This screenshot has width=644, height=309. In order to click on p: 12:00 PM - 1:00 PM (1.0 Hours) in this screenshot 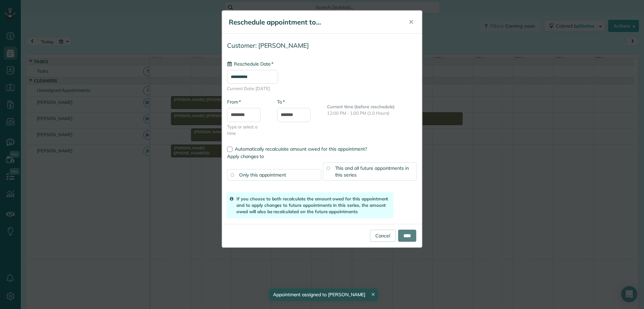, I will do `click(372, 113)`.